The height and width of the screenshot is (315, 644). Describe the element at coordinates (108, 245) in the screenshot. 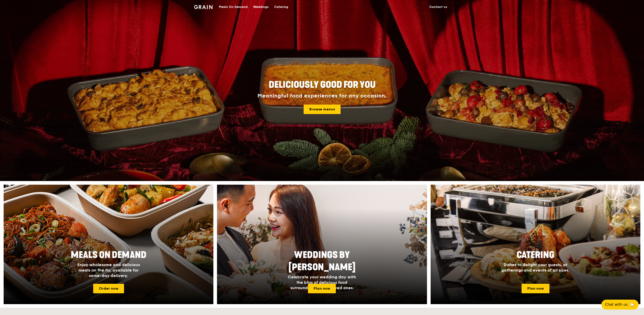

I see `a: Meals On DemandEnjoy wholesome and delicious meals on the fly, available for same-day delivery.Or...` at that location.